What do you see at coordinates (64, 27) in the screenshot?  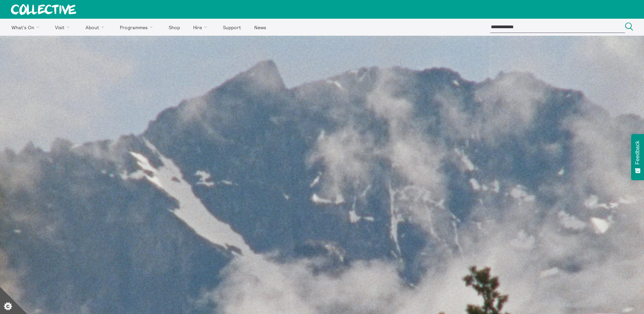 I see `a: Visit` at bounding box center [64, 27].